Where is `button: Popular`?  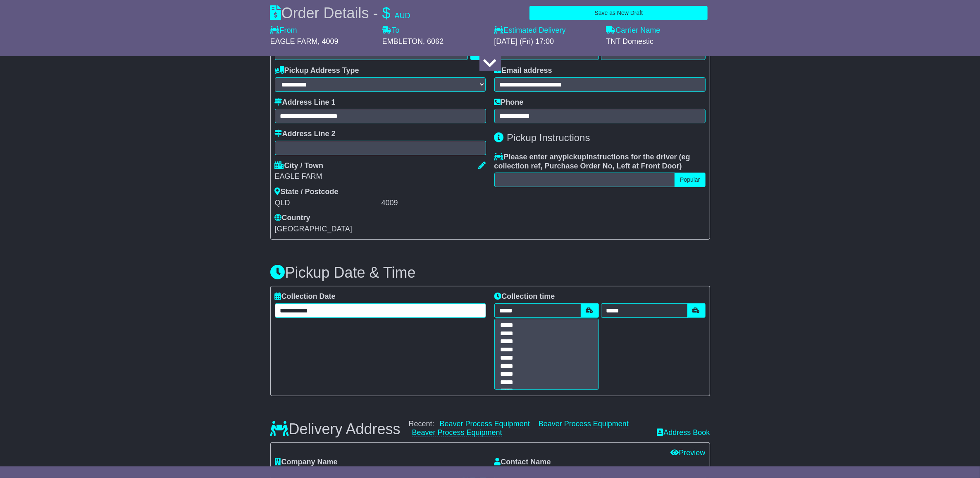 button: Popular is located at coordinates (690, 179).